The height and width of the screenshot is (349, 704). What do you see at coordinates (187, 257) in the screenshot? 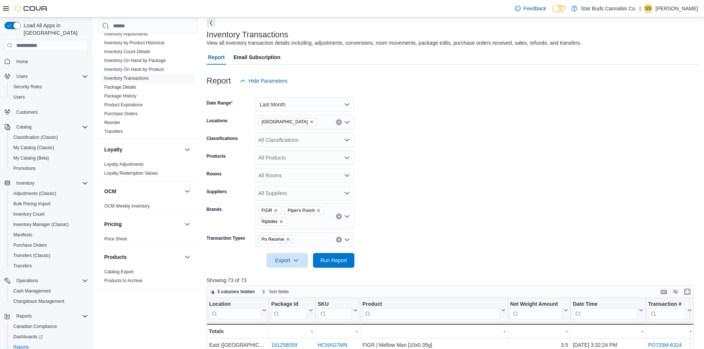
I see `button: Products` at bounding box center [187, 257].